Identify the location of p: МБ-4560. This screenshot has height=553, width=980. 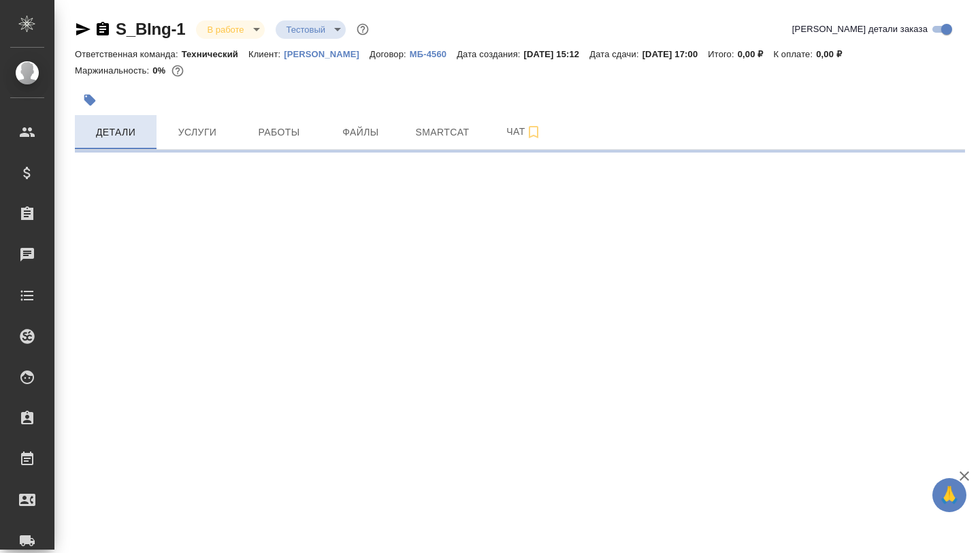
(433, 54).